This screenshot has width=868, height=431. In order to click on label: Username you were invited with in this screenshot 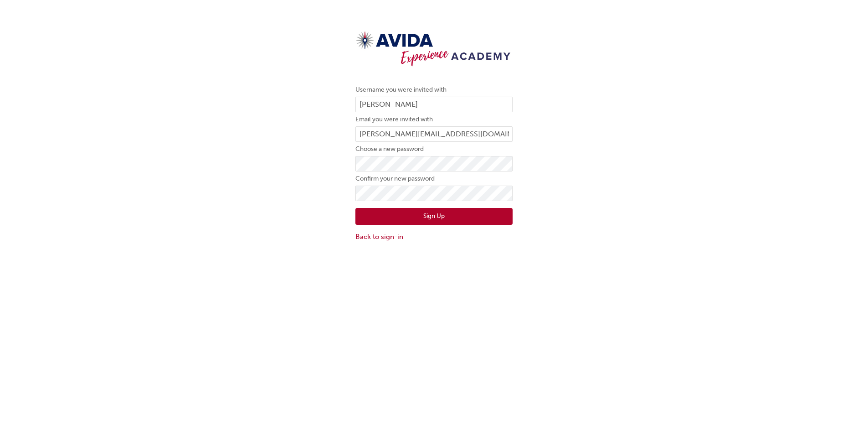, I will do `click(434, 90)`.